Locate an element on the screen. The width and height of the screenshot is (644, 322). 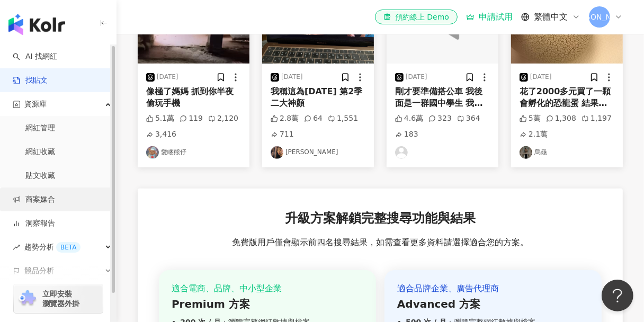
div: 5萬 is located at coordinates (530, 118).